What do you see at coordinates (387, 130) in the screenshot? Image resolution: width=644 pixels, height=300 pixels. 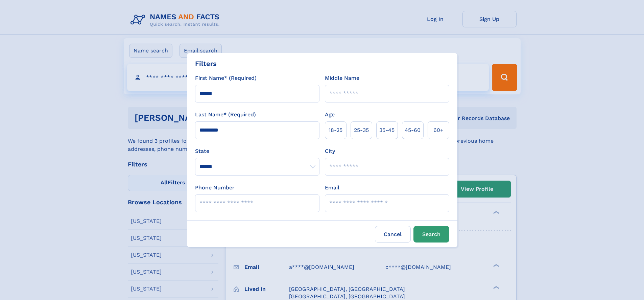 I see `span: 35‑45` at bounding box center [387, 130].